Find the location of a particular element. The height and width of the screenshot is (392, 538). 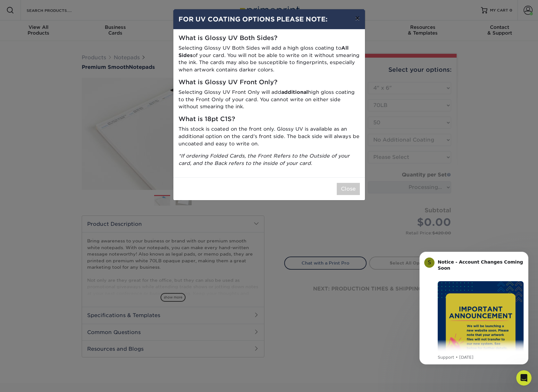

p: Selecting Glossy UV Front Only will add high gloss coating to the Front Only of your card. You ca... is located at coordinates (269, 100).